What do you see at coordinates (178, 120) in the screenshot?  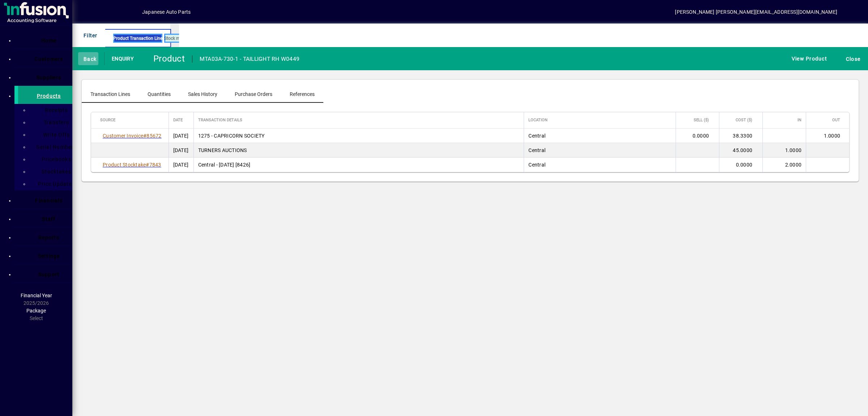 I see `span: Date` at bounding box center [178, 120].